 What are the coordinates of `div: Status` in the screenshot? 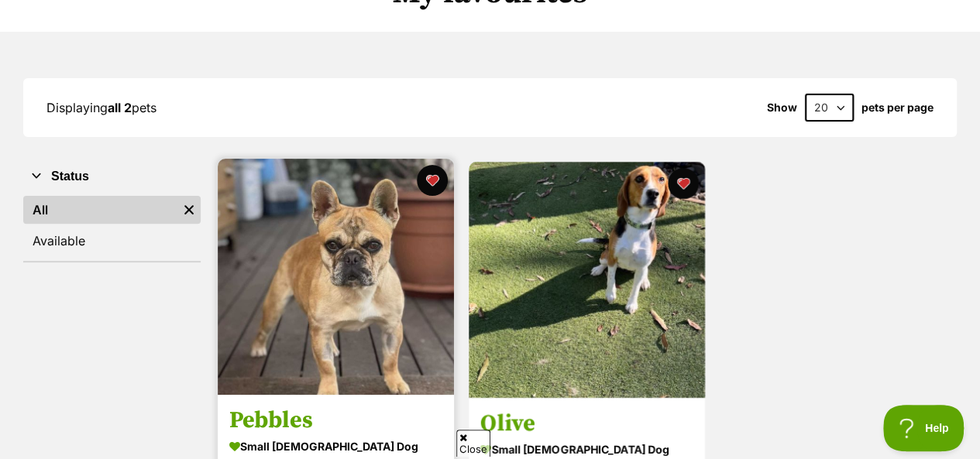 It's located at (112, 227).